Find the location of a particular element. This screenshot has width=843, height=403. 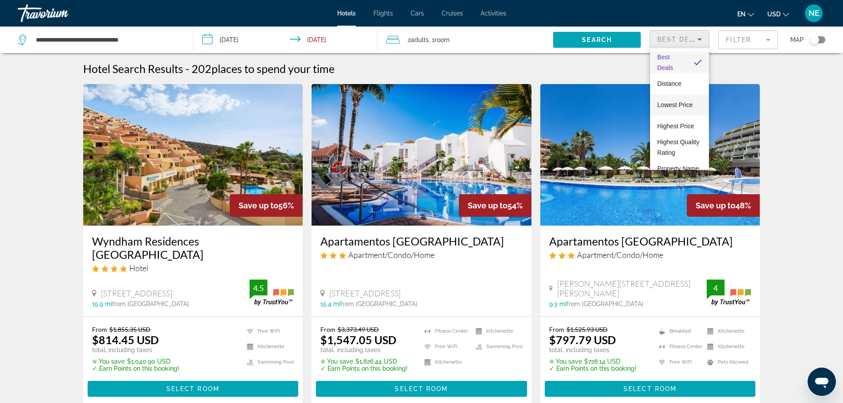

span: Distance is located at coordinates (669, 84).